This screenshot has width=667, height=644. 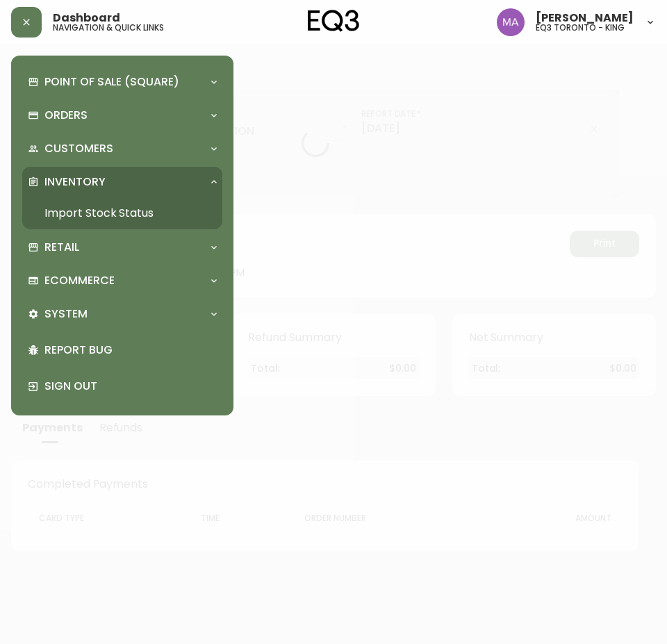 What do you see at coordinates (122, 148) in the screenshot?
I see `div: Customers` at bounding box center [122, 148].